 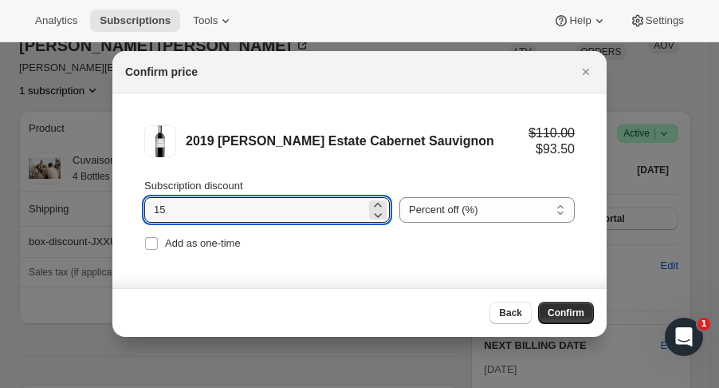 What do you see at coordinates (580, 21) in the screenshot?
I see `button: Help` at bounding box center [580, 21].